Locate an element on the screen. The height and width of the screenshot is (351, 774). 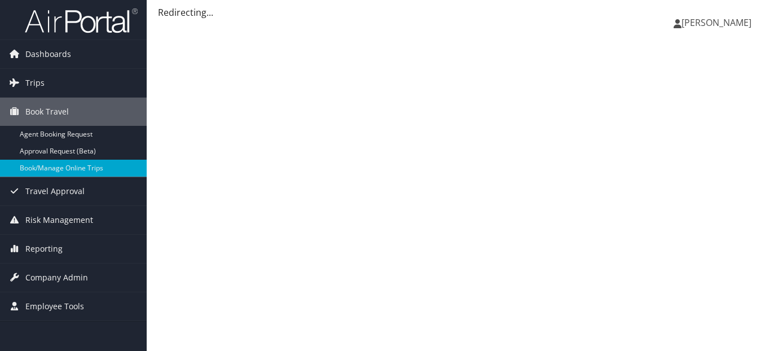
span: Book Travel is located at coordinates (47, 112).